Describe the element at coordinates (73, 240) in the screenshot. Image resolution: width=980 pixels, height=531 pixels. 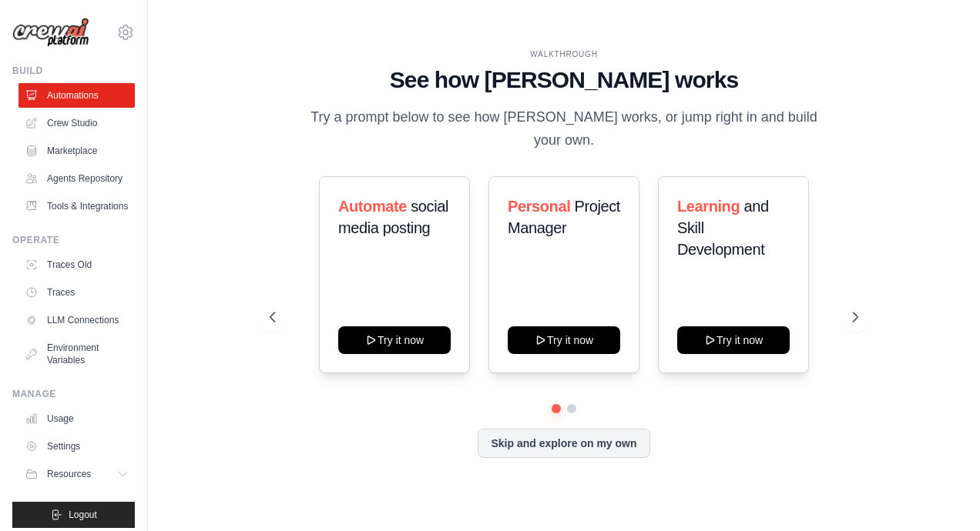
I see `div: Operate` at that location.